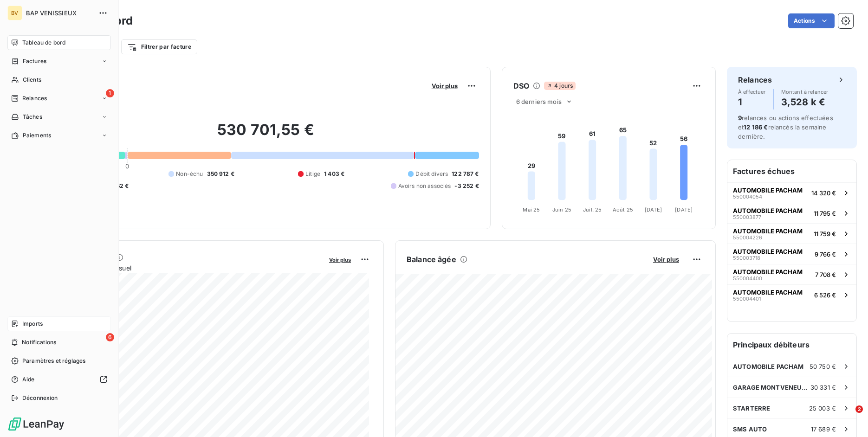  Describe the element at coordinates (792, 213) in the screenshot. I see `button: AUTOMOBILE PACHAM55000387711 795 €` at that location.